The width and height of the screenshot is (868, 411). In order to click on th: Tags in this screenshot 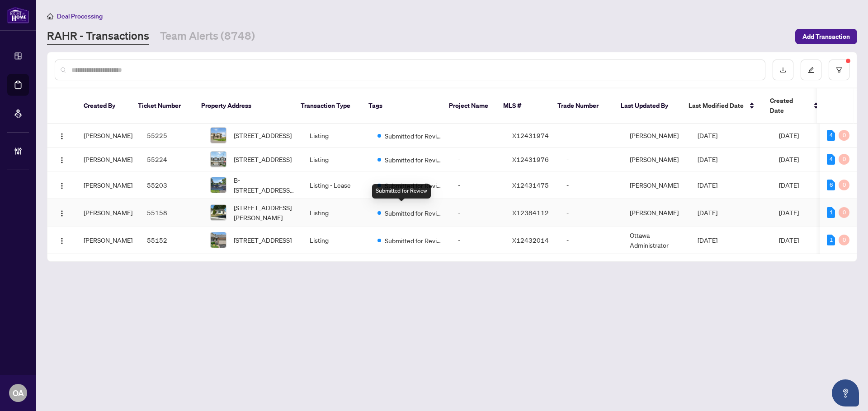, I will do `click(402, 106)`.